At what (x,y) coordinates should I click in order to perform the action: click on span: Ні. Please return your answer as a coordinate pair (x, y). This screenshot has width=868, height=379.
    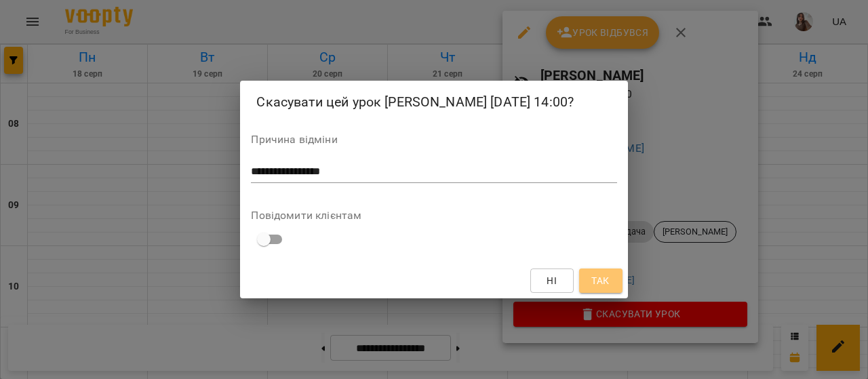
    Looking at the image, I should click on (551, 281).